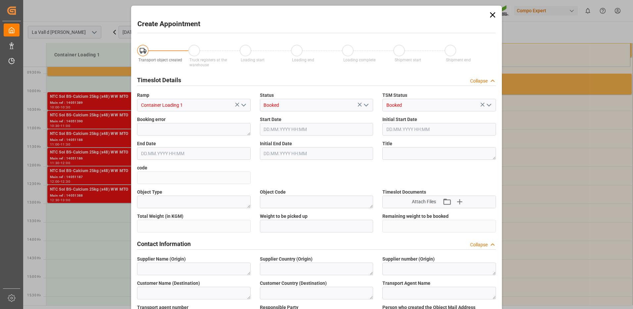  Describe the element at coordinates (267, 95) in the screenshot. I see `span: Status` at that location.